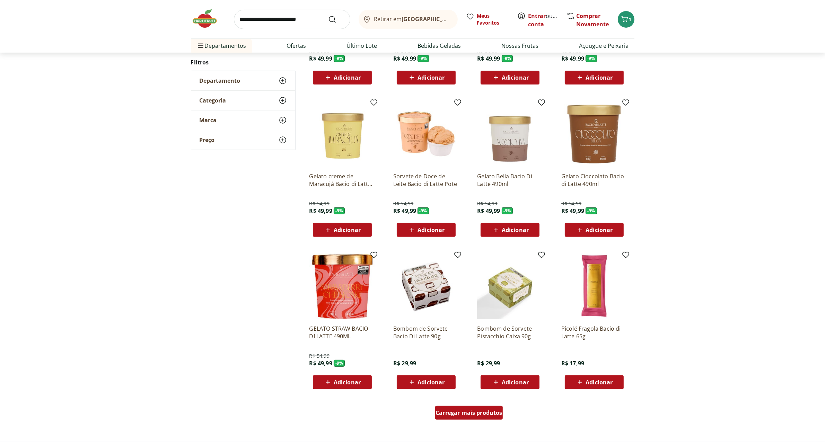 This screenshot has height=446, width=825. Describe the element at coordinates (342, 180) in the screenshot. I see `a: Gelato creme de Maracujá Bacio di Latte pote 490ml` at that location.